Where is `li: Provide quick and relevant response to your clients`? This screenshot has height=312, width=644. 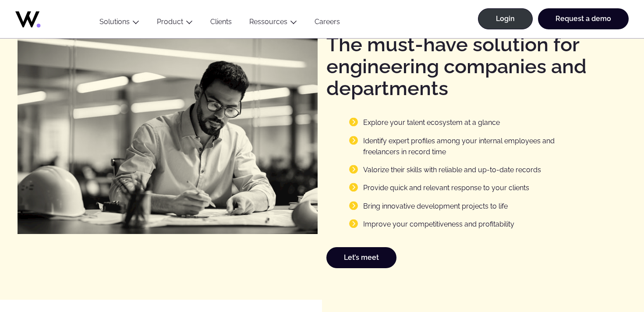 li: Provide quick and relevant response to your clients is located at coordinates (463, 188).